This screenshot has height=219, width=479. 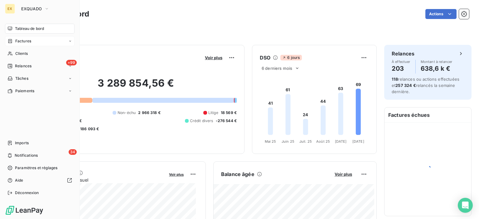 I want to click on span: Aide, so click(x=19, y=180).